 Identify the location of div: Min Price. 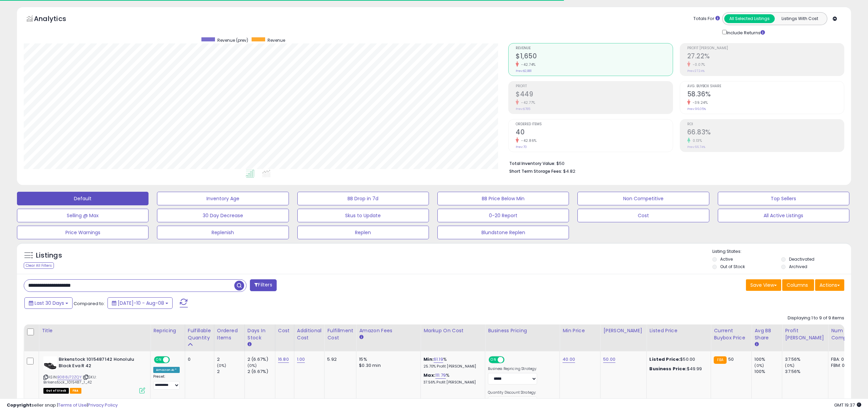
(579, 330).